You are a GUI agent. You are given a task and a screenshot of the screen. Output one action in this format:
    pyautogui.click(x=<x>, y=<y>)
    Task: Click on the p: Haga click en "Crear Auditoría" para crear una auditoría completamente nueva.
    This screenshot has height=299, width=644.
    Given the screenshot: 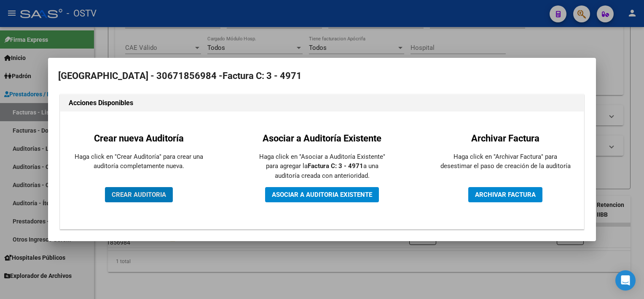 What is the action you would take?
    pyautogui.click(x=139, y=161)
    